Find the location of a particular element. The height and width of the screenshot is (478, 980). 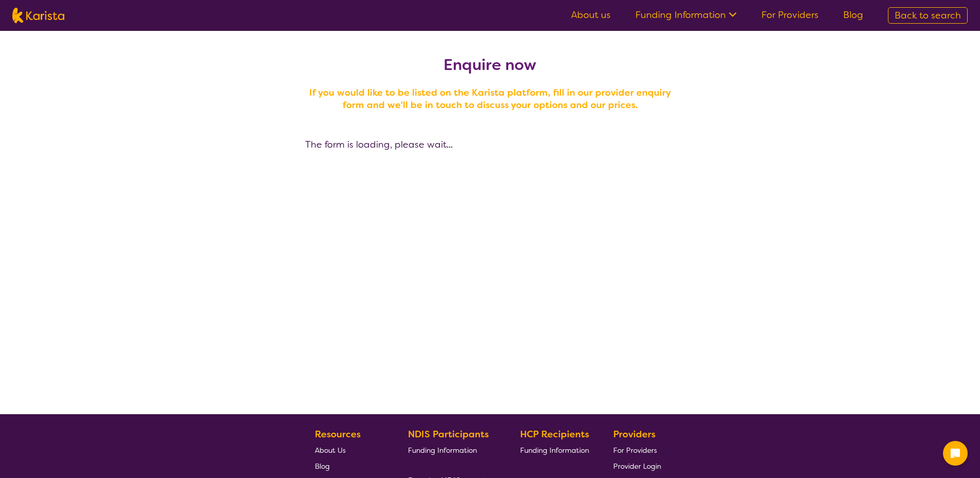

b: HCP Recipients is located at coordinates (554, 434).